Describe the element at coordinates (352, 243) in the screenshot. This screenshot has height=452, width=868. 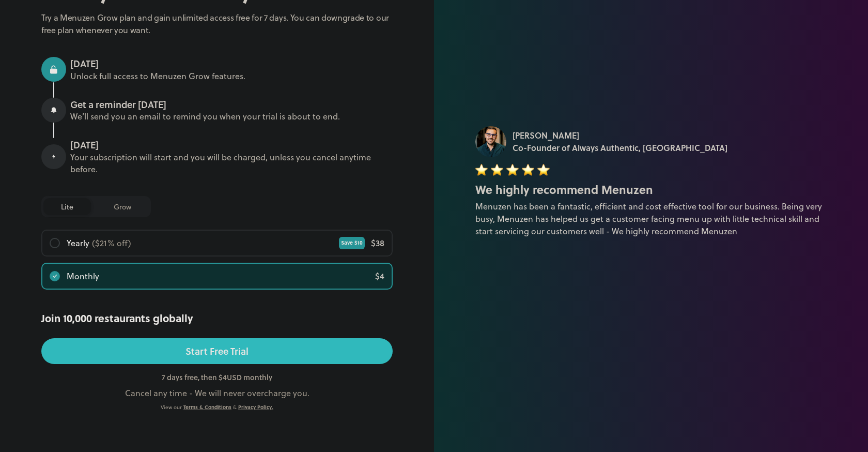
I see `div: Save $ 10` at that location.